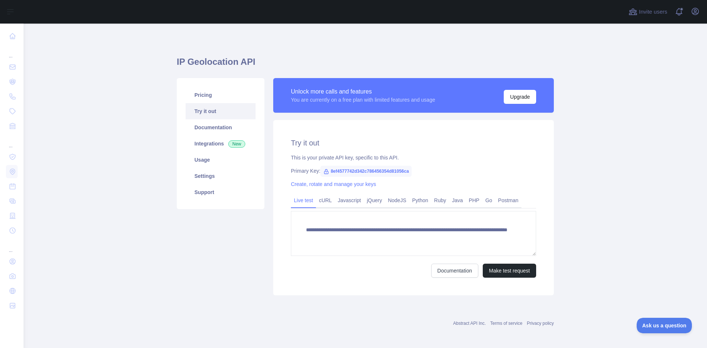 The width and height of the screenshot is (707, 348). I want to click on a: Privacy policy, so click(541, 323).